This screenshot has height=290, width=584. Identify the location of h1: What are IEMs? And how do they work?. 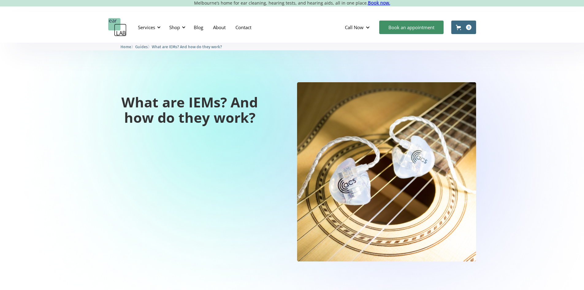
(190, 110).